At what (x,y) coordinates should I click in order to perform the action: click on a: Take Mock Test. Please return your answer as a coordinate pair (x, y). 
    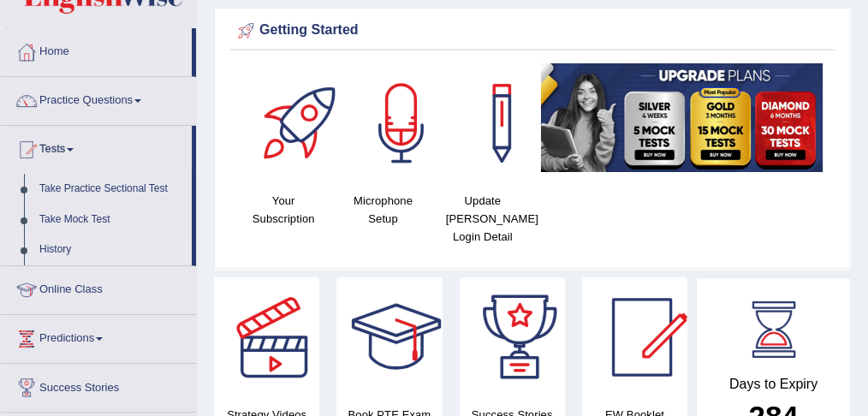
    Looking at the image, I should click on (112, 220).